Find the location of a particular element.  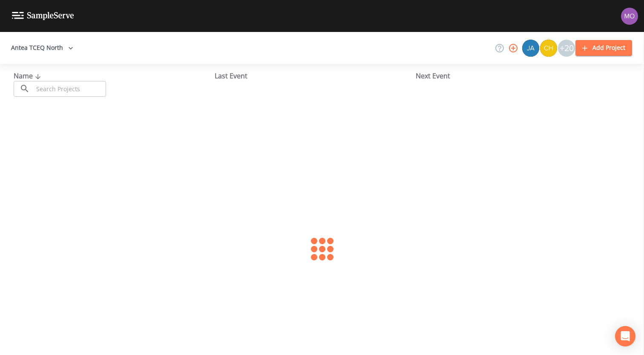

div: +20 is located at coordinates (567, 48).